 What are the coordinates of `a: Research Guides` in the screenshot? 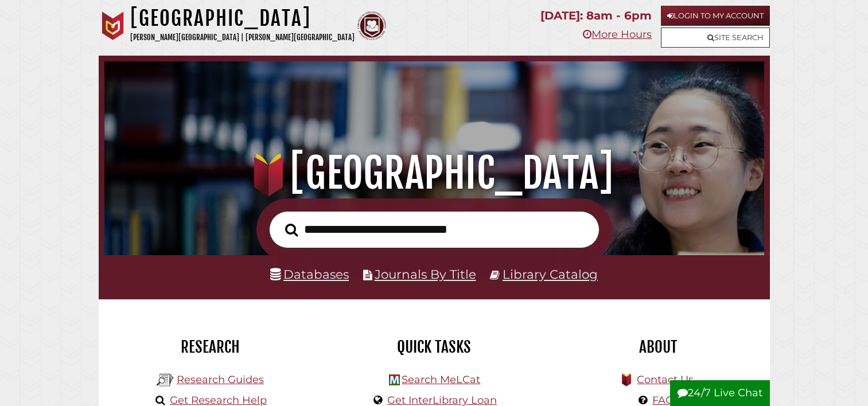 It's located at (220, 379).